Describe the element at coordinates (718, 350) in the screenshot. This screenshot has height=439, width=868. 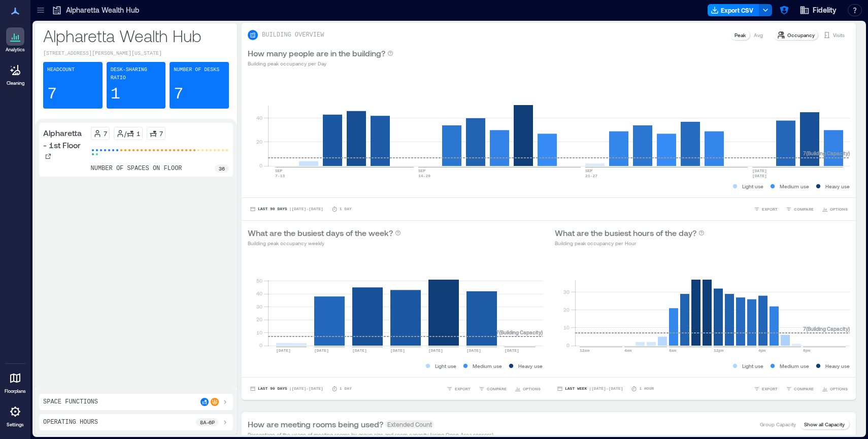
I see `text: 12pm` at that location.